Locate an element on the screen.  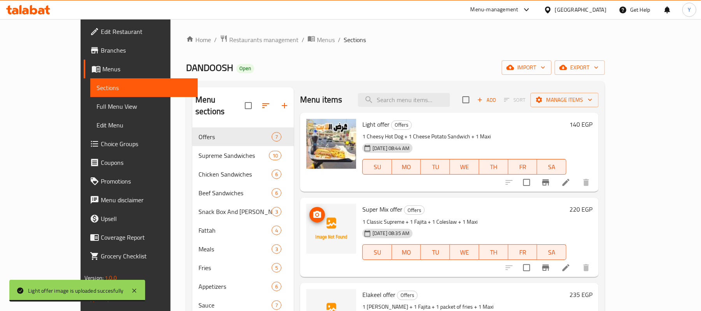
p: 1 Cheesy Hot Dog + 1 Cheese Potato Sandwich + 1 Maxi is located at coordinates (464, 136).